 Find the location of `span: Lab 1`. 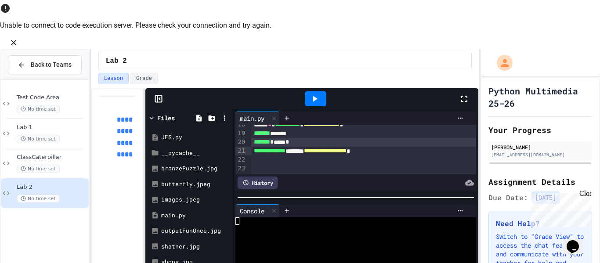

span: Lab 1 is located at coordinates (52, 127).